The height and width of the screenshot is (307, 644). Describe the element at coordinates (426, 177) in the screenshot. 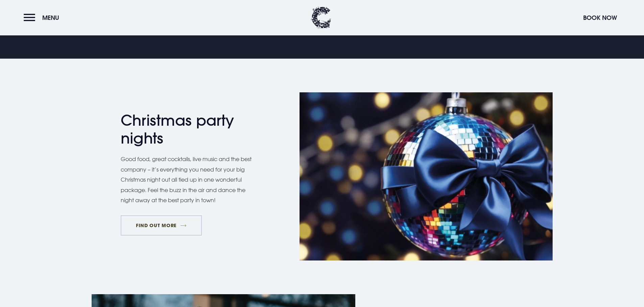

I see `img: Hotel Christmas in Northern Ireland` at that location.